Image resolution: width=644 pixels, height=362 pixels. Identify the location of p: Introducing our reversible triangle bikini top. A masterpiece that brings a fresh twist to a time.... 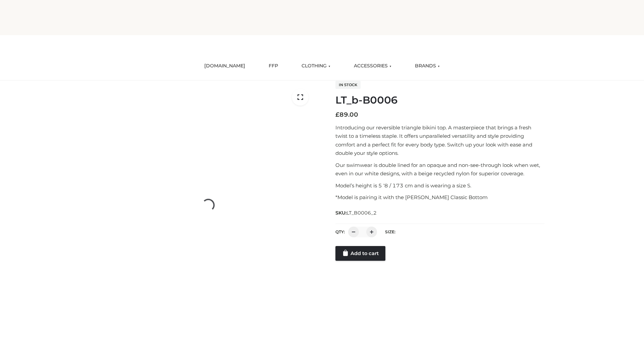
(440, 141).